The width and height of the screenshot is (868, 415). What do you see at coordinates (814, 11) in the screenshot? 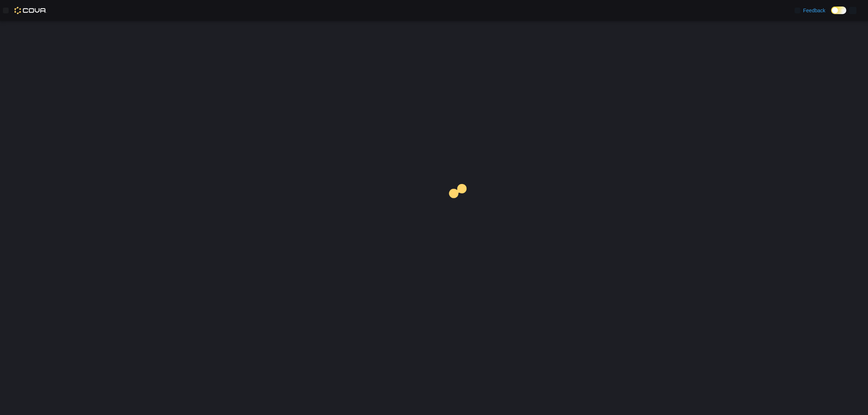
I see `span: Feedback` at bounding box center [814, 11].